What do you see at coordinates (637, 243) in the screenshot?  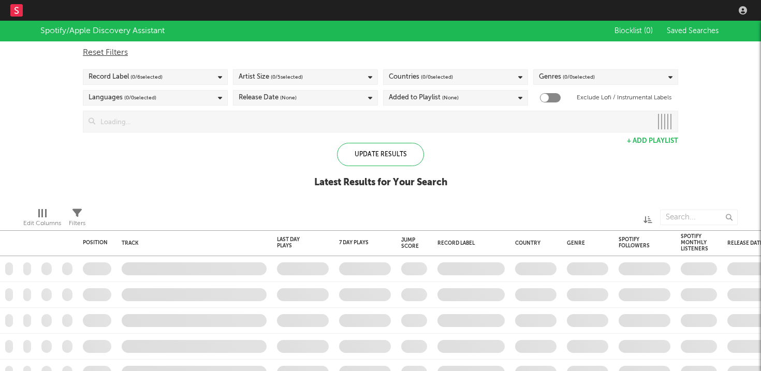 I see `div: Spotify Followers` at bounding box center [637, 243].